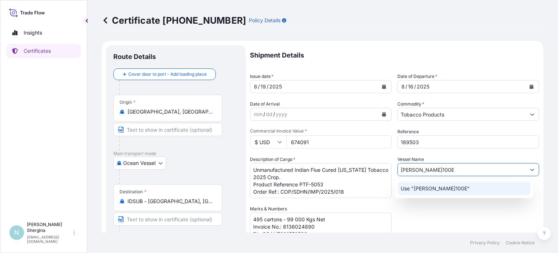 Image resolution: width=558 pixels, height=253 pixels. Describe the element at coordinates (462, 169) in the screenshot. I see `Type to search vessel name or IMO` at that location.